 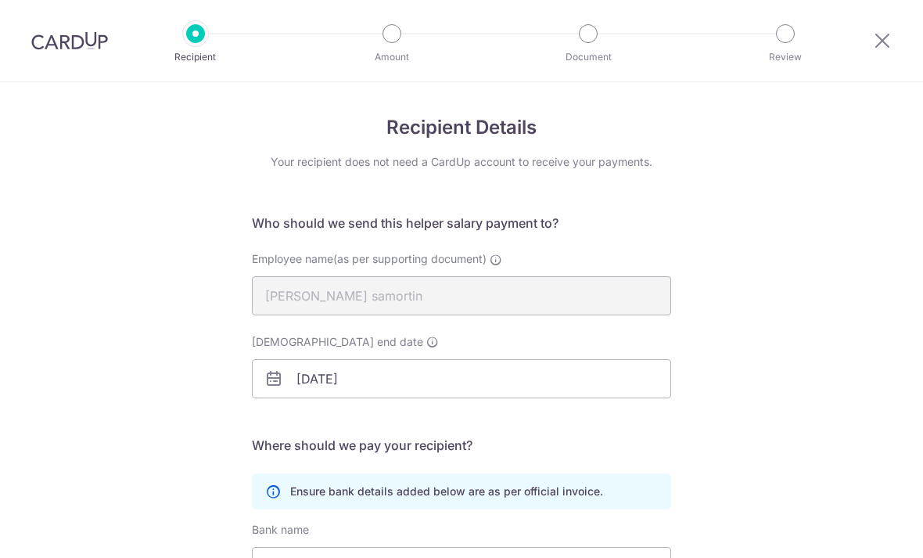 I want to click on p: Ensure bank details added below are as per official invoice., so click(x=447, y=491).